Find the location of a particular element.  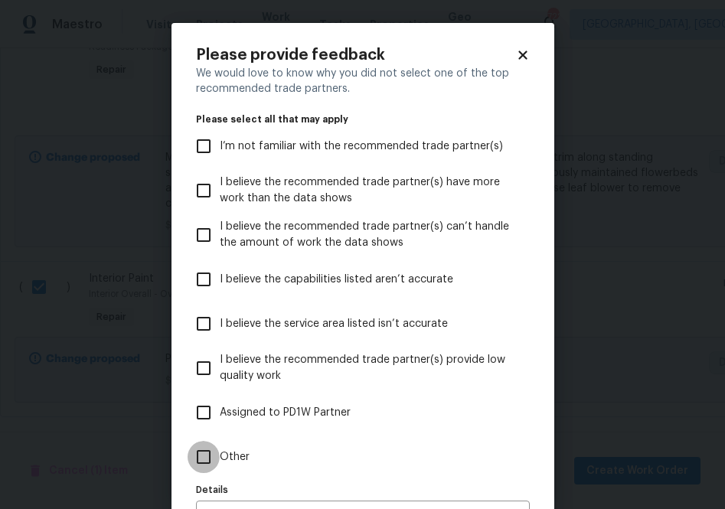

h2: Please provide feedback is located at coordinates (356, 55).